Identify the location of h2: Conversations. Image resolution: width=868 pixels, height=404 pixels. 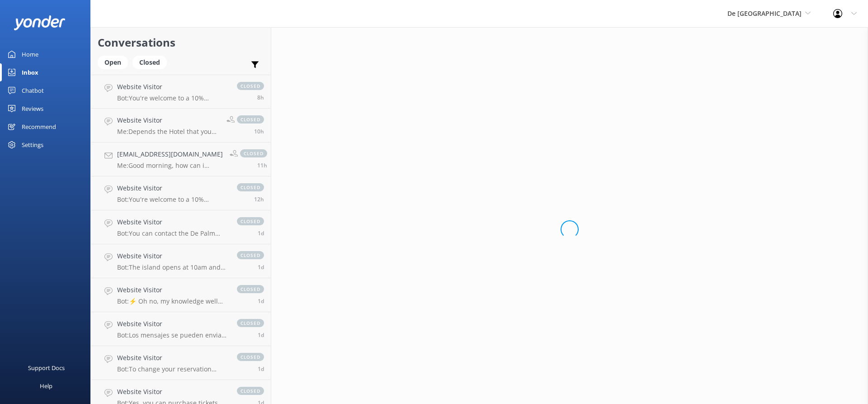
(181, 42).